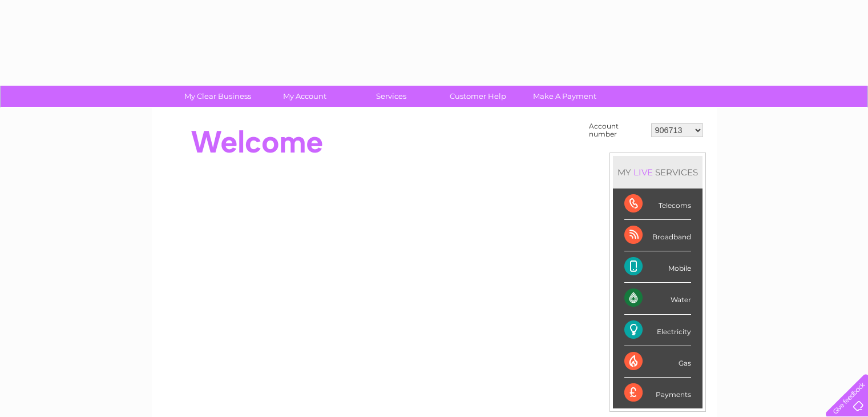 The height and width of the screenshot is (417, 868). Describe the element at coordinates (658, 330) in the screenshot. I see `div: Electricity` at that location.